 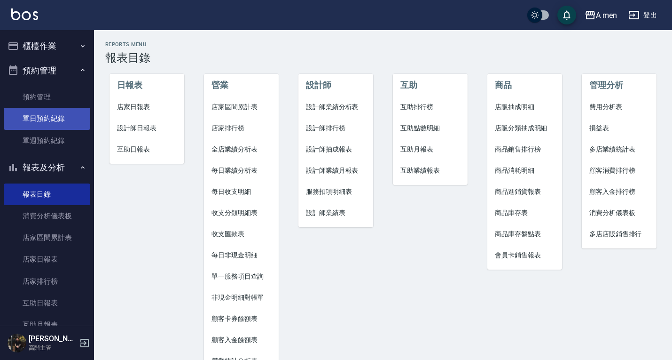 What do you see at coordinates (241, 85) in the screenshot?
I see `li: 營業` at bounding box center [241, 85].